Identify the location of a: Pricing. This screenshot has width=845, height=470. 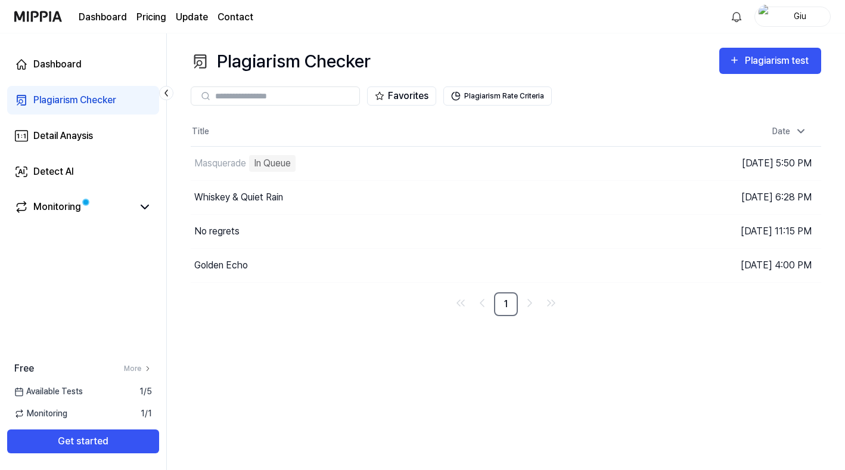
(151, 17).